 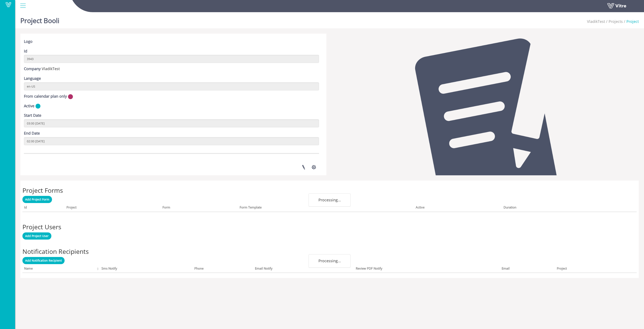 What do you see at coordinates (37, 199) in the screenshot?
I see `a: Add Project Form` at bounding box center [37, 199].